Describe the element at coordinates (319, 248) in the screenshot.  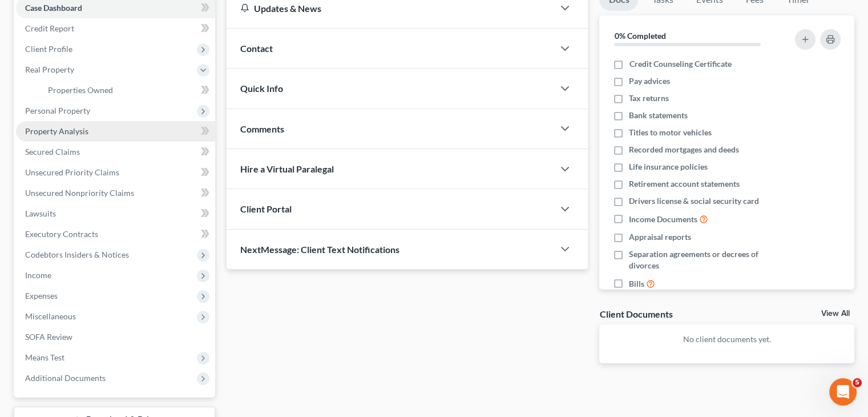
I see `span: NextMessage: Client Text Notifications` at that location.